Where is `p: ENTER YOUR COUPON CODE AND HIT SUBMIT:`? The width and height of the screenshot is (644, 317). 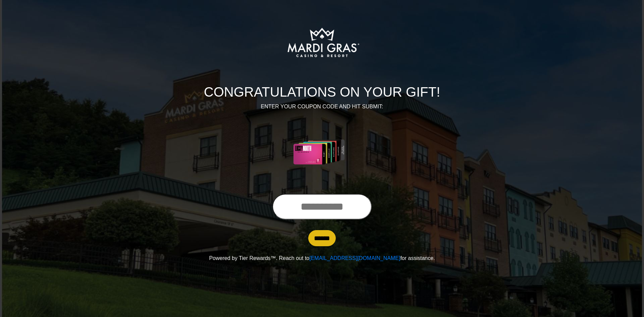 p: ENTER YOUR COUPON CODE AND HIT SUBMIT: is located at coordinates (322, 107).